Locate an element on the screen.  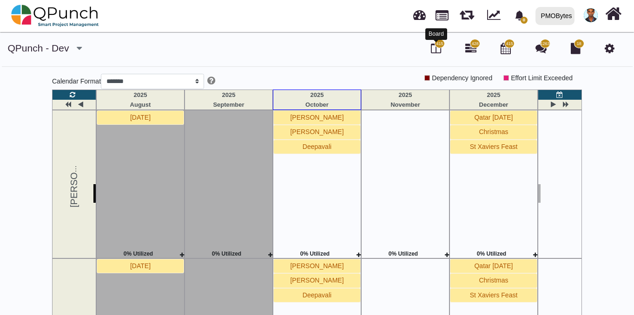
span: Mohana Kannan is located at coordinates (590, 15).